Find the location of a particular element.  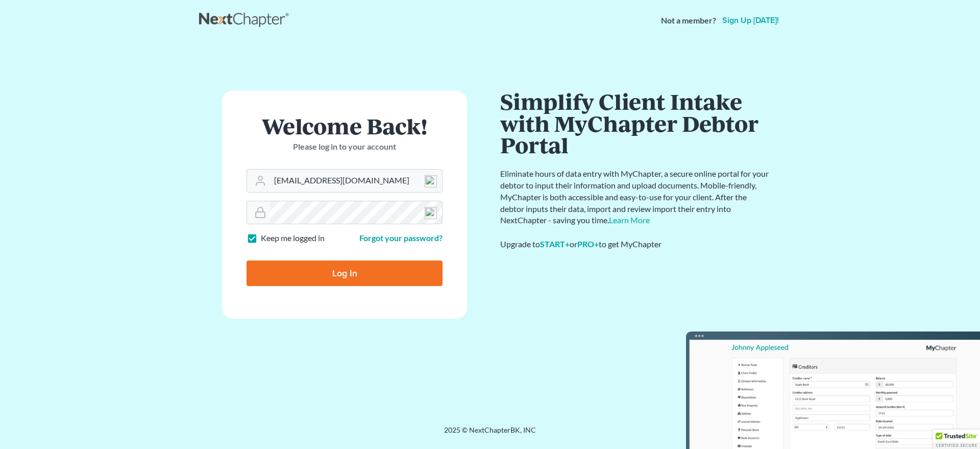

label: Keep me logged in is located at coordinates (292, 238).